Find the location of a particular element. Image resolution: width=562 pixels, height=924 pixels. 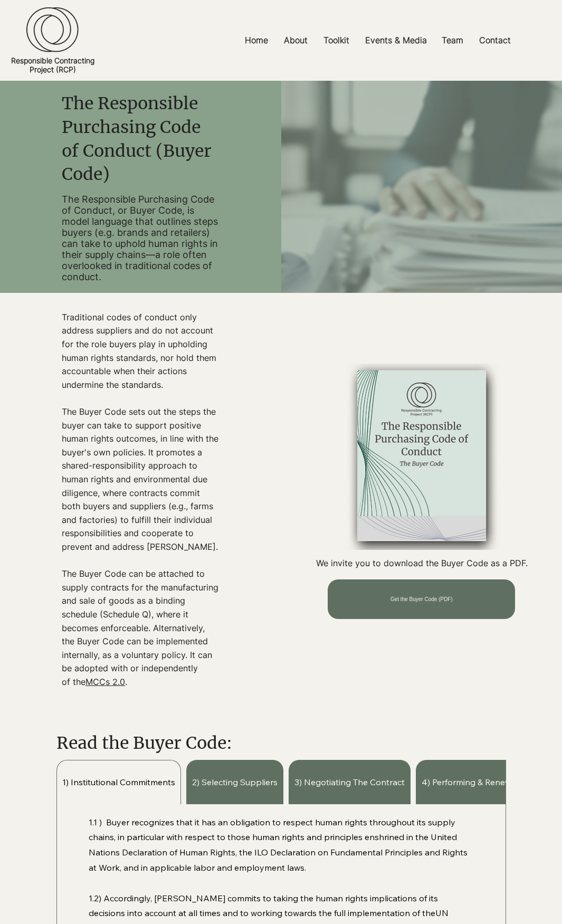

a: Get the Buyer Code (PDF) is located at coordinates (421, 599).